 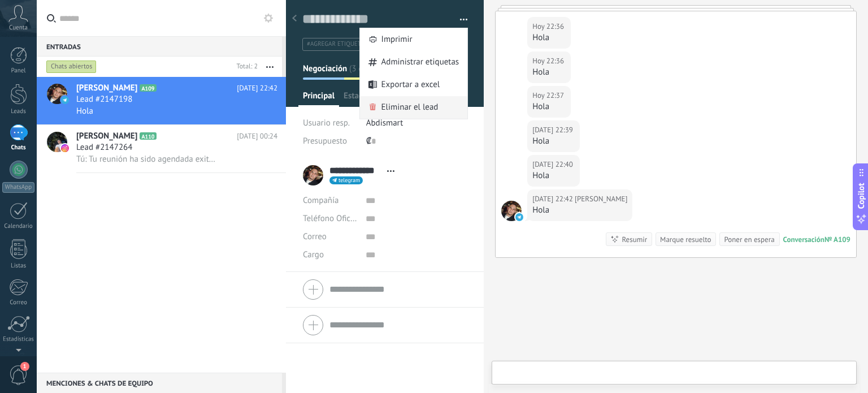 I want to click on span: Cuenta, so click(x=18, y=27).